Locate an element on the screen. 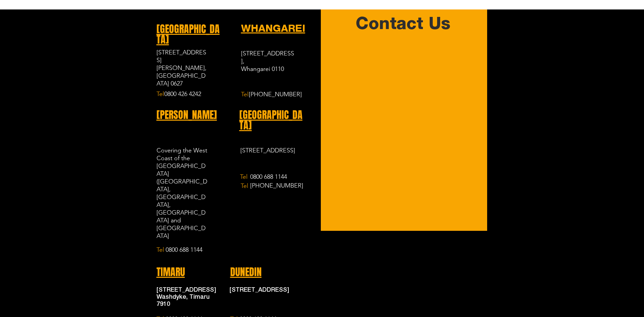 The height and width of the screenshot is (317, 644). span: Whangarei 0110 is located at coordinates (262, 69).